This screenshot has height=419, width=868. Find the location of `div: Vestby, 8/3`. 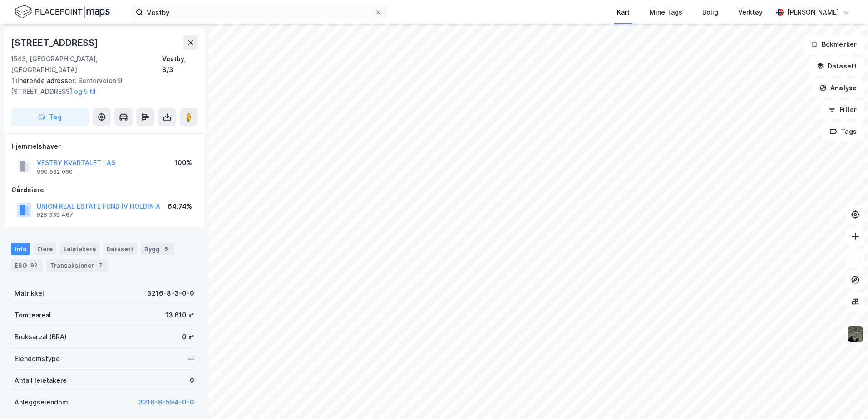

div: Vestby, 8/3 is located at coordinates (180, 64).